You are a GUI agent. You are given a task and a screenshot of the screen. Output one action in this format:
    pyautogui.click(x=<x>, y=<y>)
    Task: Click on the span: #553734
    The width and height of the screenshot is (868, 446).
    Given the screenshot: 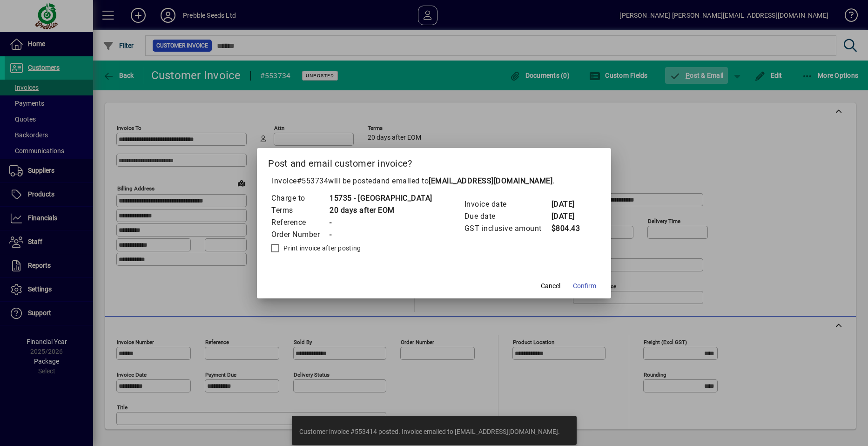 What is the action you would take?
    pyautogui.click(x=313, y=181)
    